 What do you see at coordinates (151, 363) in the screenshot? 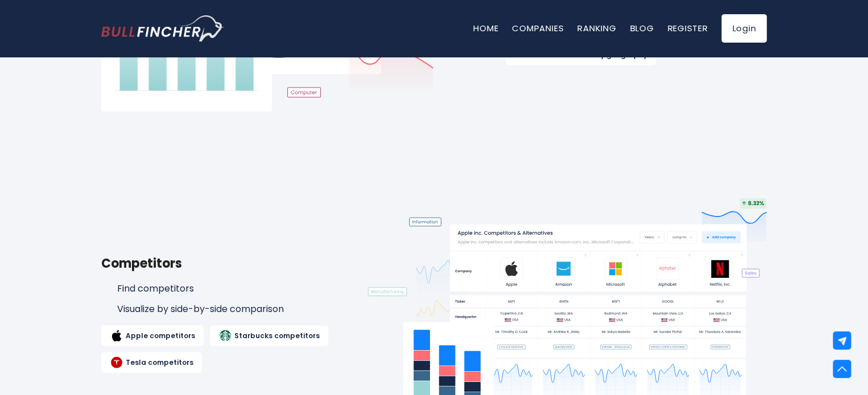
I see `a: Tesla competitors` at bounding box center [151, 363].